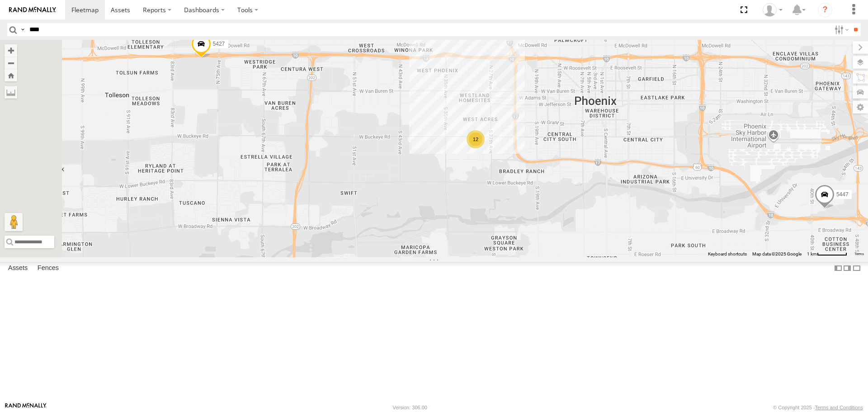  I want to click on div: Version: 306.00, so click(410, 407).